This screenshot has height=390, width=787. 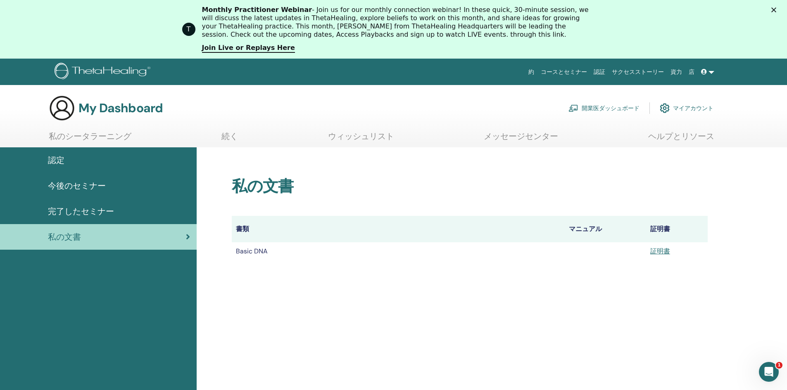 What do you see at coordinates (573, 108) in the screenshot?
I see `img: chalkboard-teacher.svg` at bounding box center [573, 108].